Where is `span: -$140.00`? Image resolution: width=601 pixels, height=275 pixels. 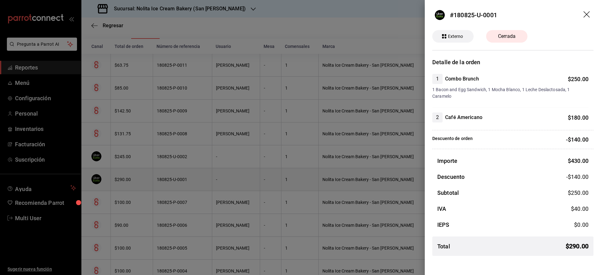 span: -$140.00 is located at coordinates (577, 176).